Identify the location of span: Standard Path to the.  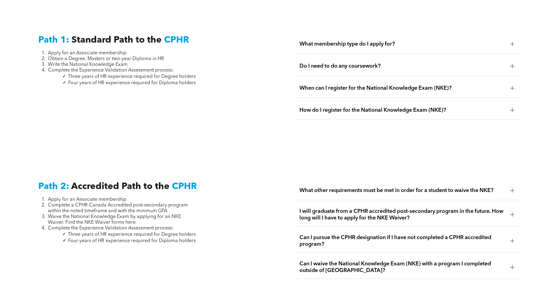
(116, 40).